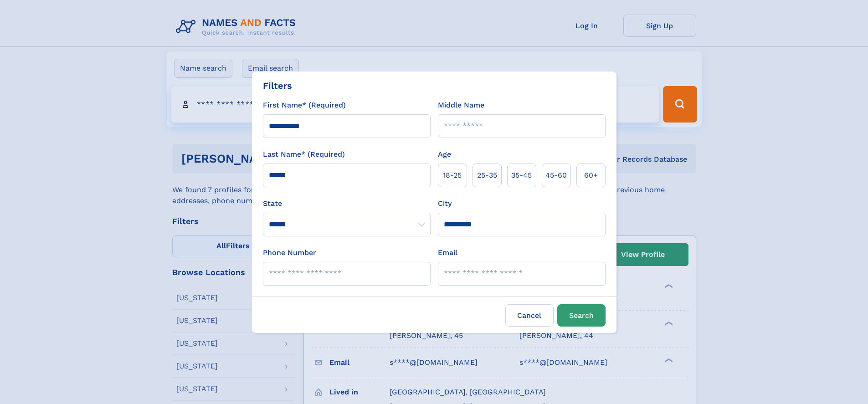 The width and height of the screenshot is (868, 404). I want to click on span: 45‑60, so click(556, 175).